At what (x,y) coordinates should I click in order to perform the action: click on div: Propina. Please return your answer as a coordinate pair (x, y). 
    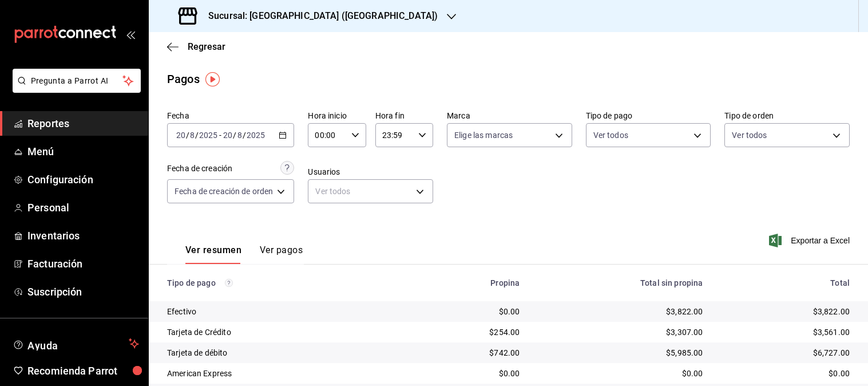
    Looking at the image, I should click on (474, 283).